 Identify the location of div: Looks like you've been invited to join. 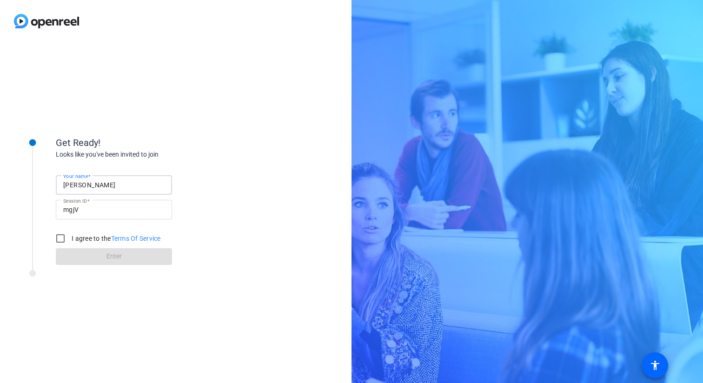
(149, 154).